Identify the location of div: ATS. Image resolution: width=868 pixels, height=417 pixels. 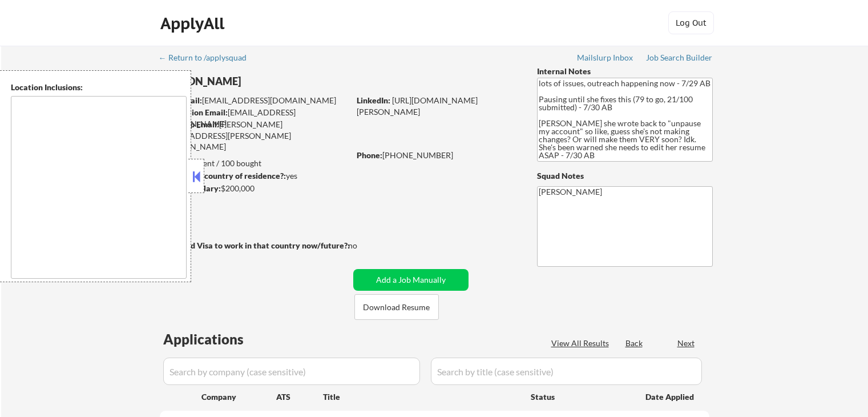
(299, 397).